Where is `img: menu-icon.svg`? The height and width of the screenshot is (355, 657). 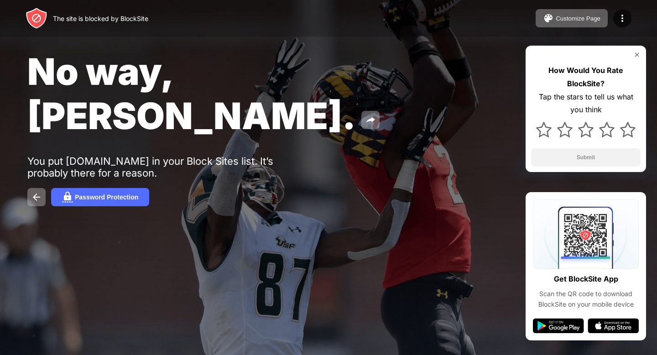
img: menu-icon.svg is located at coordinates (622, 18).